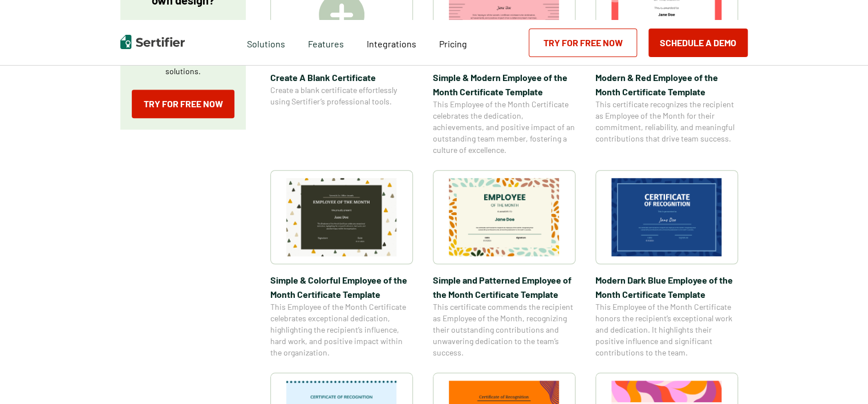  What do you see at coordinates (504, 127) in the screenshot?
I see `span: This Employee of the Month Certificate celebrates the dedication, achievements, and positive impa...` at bounding box center [504, 127].